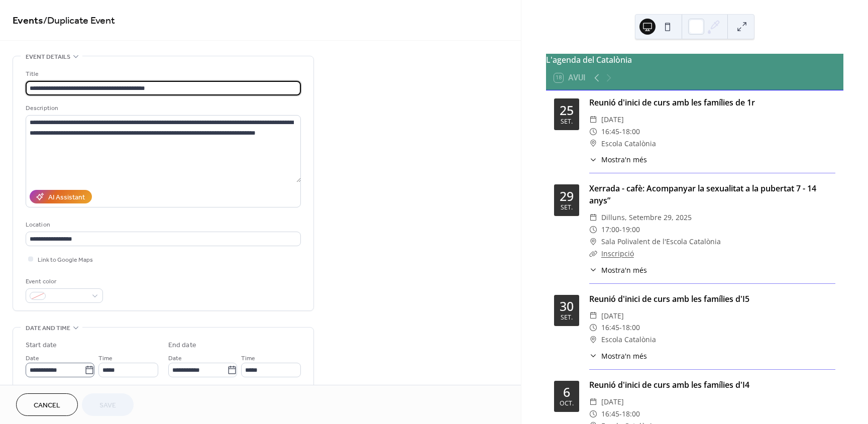 Image resolution: width=868 pixels, height=424 pixels. What do you see at coordinates (646, 217) in the screenshot?
I see `span: Dilluns, Setembre 29, 2025` at bounding box center [646, 217].